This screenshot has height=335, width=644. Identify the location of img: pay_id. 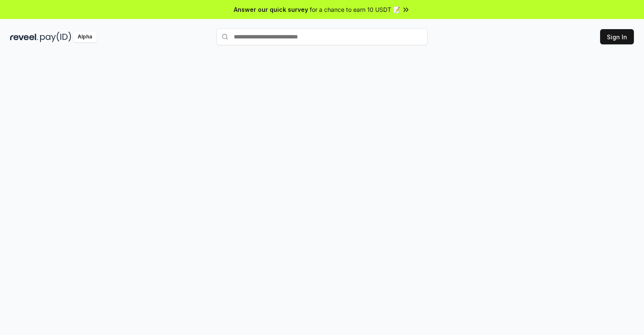
(56, 37).